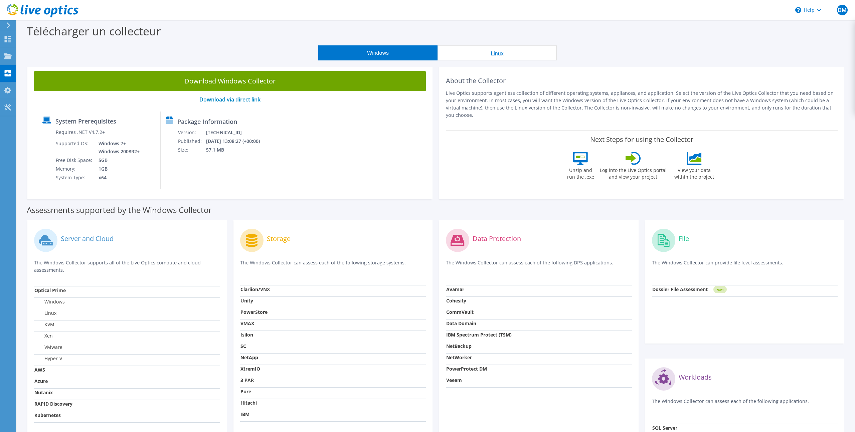 This screenshot has height=432, width=855. Describe the element at coordinates (842, 10) in the screenshot. I see `span: DM` at that location.